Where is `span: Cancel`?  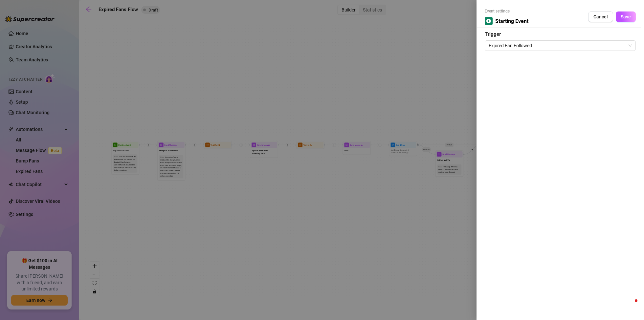
span: Cancel is located at coordinates (601, 17).